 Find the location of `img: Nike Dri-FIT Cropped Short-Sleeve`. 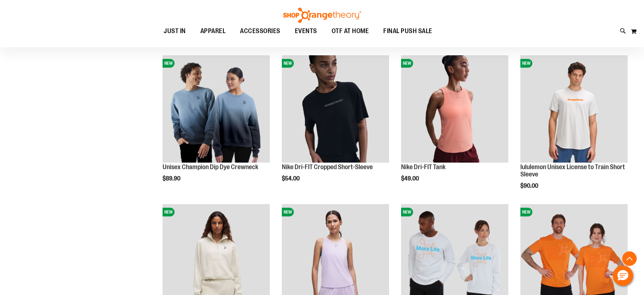

img: Nike Dri-FIT Cropped Short-Sleeve is located at coordinates (335, 108).